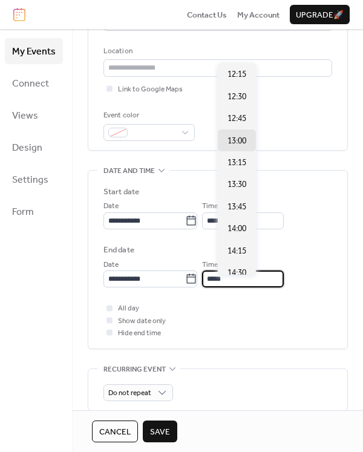 This screenshot has width=363, height=452. What do you see at coordinates (34, 51) in the screenshot?
I see `a: My Events` at bounding box center [34, 51].